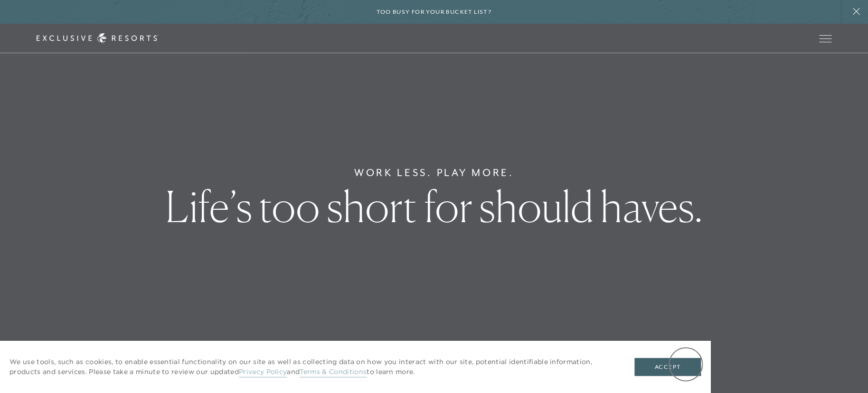  I want to click on button: Open navigation, so click(826, 38).